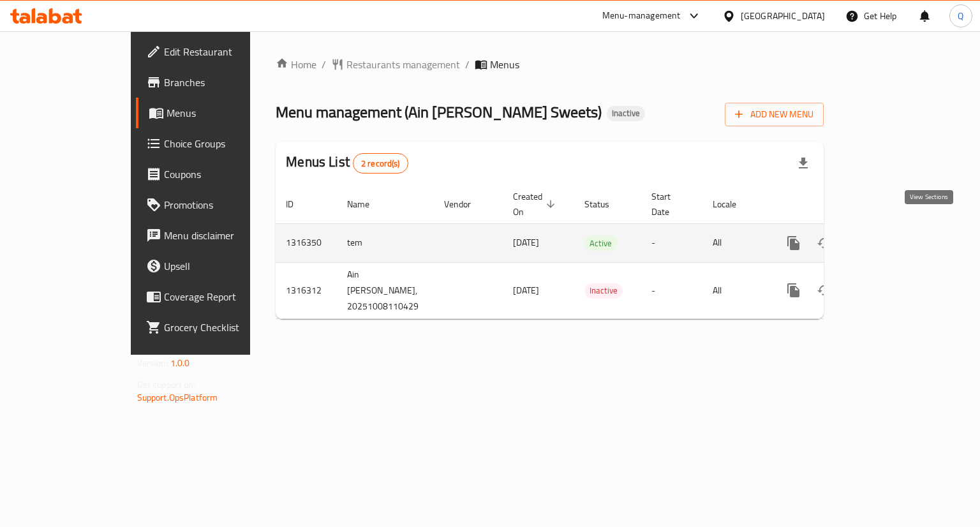  What do you see at coordinates (605, 205) in the screenshot?
I see `span: Status` at bounding box center [605, 205].